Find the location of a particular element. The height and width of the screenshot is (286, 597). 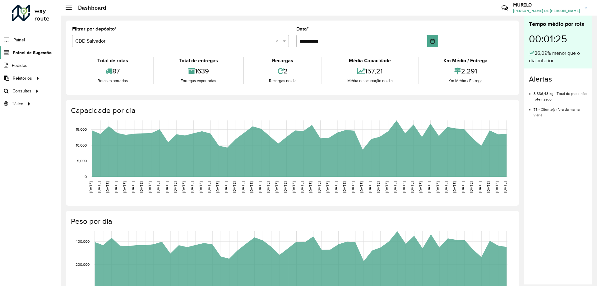

div: Média Capacidade is located at coordinates (370, 61).